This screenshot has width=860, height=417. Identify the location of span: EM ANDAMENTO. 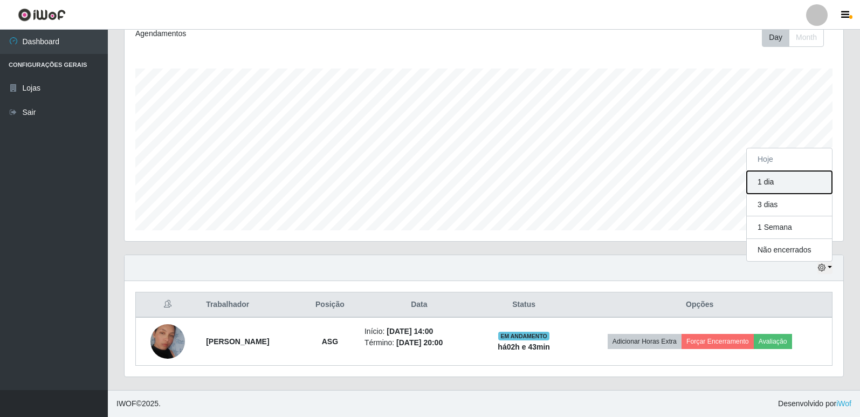
(524, 336).